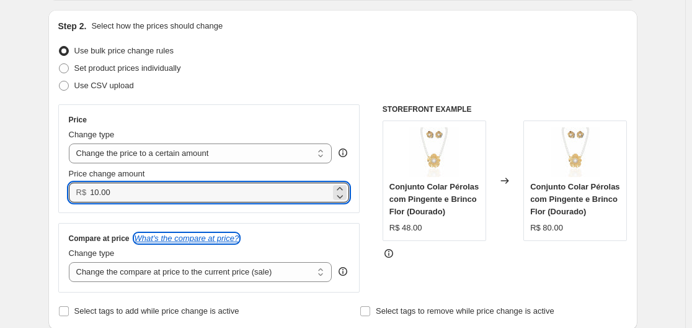 This screenshot has height=328, width=692. Describe the element at coordinates (157, 26) in the screenshot. I see `p: Select how the prices should change` at that location.